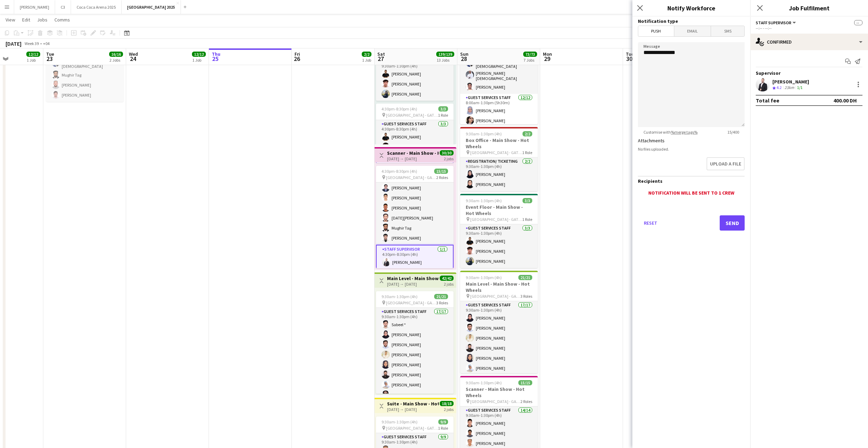  Describe the element at coordinates (63, 7) in the screenshot. I see `button: C3` at that location.